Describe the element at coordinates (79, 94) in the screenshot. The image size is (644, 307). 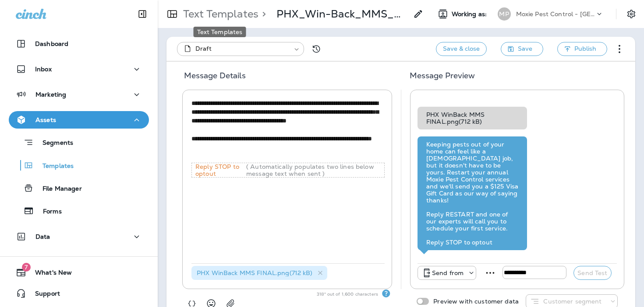
I see `button: Marketing` at that location.